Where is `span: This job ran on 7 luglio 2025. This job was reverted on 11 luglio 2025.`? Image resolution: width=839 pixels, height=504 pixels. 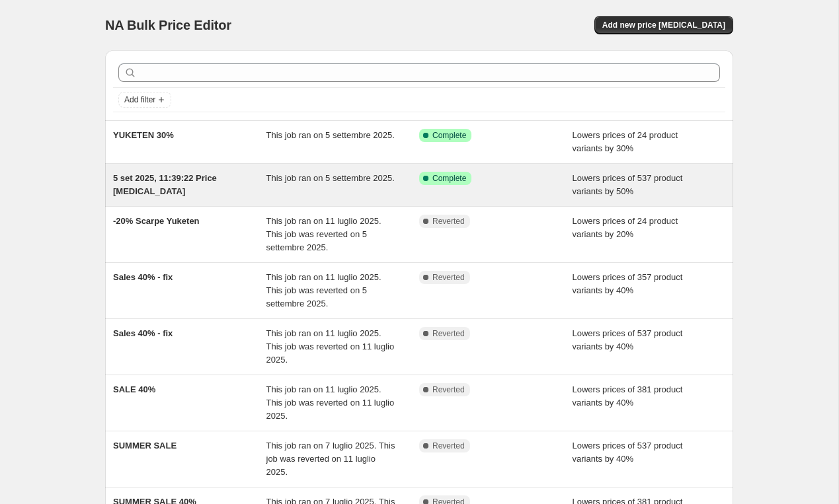 span: This job ran on 7 luglio 2025. This job was reverted on 11 luglio 2025. is located at coordinates (331, 459).